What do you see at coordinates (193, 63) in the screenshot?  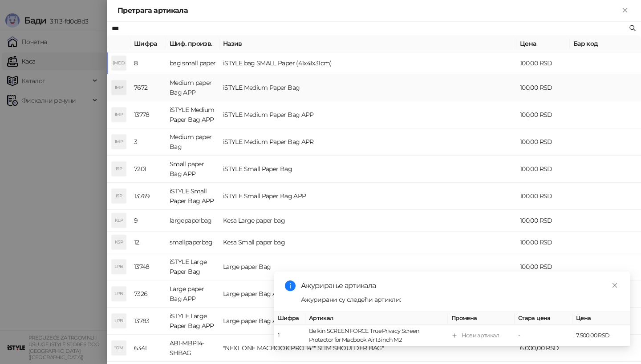 I see `td: bag small paper` at bounding box center [193, 63].